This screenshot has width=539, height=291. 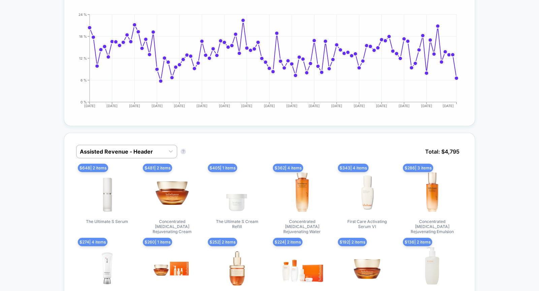 What do you see at coordinates (93, 168) in the screenshot?
I see `span: $ 648 | 2 items` at bounding box center [93, 168].